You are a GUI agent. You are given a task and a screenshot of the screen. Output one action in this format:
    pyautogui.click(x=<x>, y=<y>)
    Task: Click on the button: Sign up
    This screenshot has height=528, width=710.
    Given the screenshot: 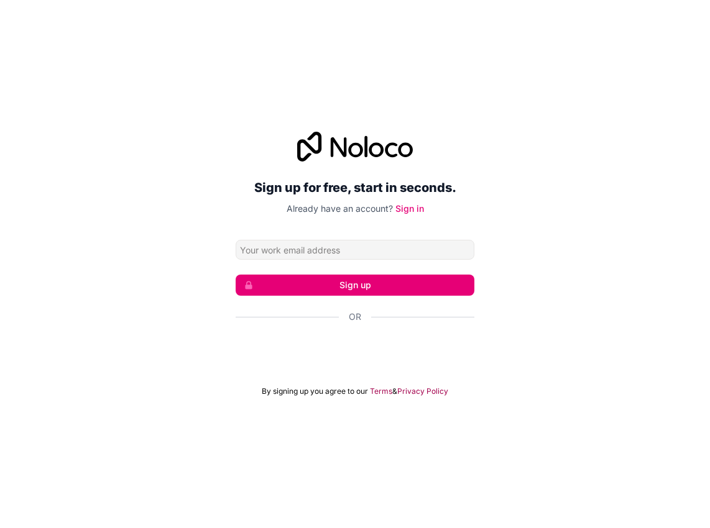 What is the action you would take?
    pyautogui.click(x=355, y=285)
    